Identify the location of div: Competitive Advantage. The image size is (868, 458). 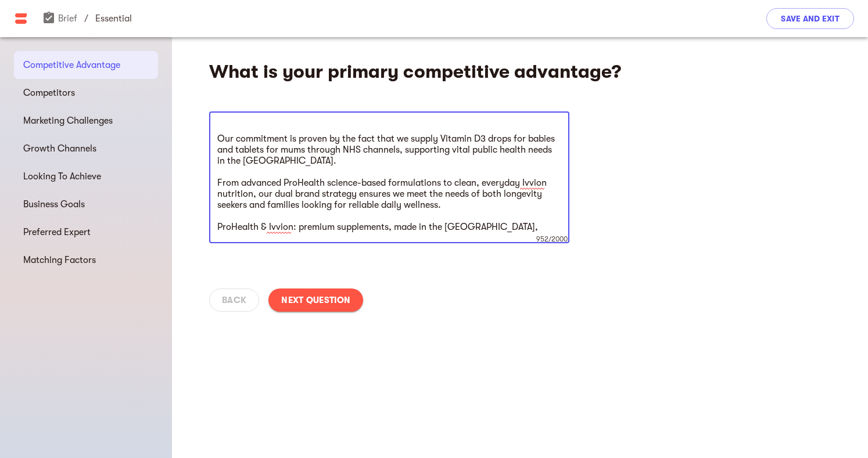
(86, 65).